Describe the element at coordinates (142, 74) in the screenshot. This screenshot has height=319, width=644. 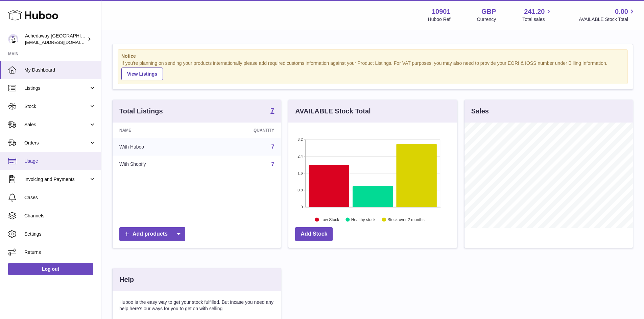
I see `a: View Listings` at that location.